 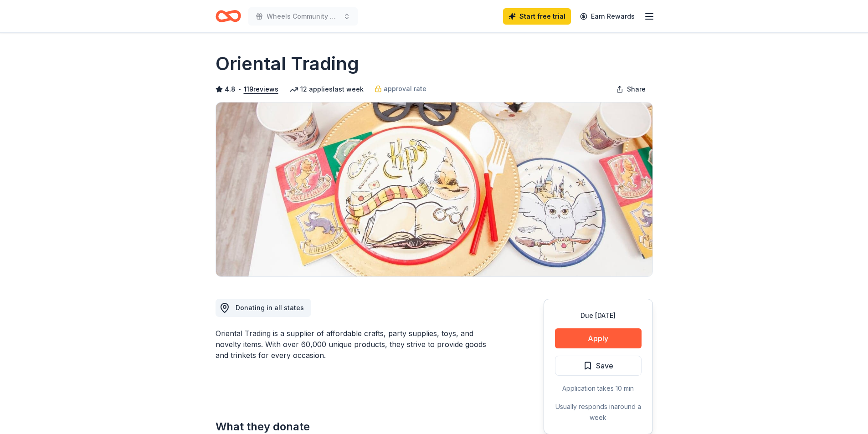 I want to click on button: Share, so click(x=631, y=89).